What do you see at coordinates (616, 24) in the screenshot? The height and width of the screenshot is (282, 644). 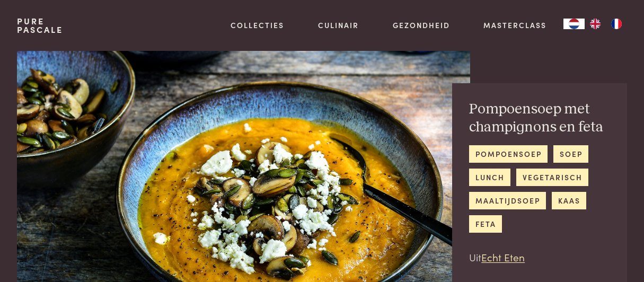 I see `a: FR` at bounding box center [616, 24].